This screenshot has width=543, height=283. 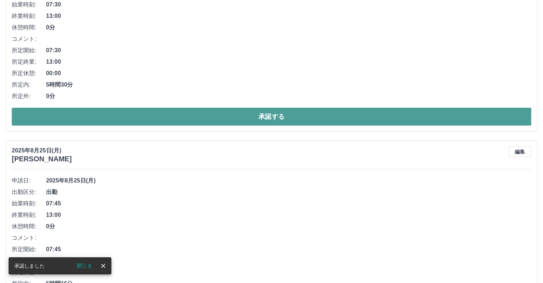 I want to click on span: 所定外:, so click(x=29, y=96).